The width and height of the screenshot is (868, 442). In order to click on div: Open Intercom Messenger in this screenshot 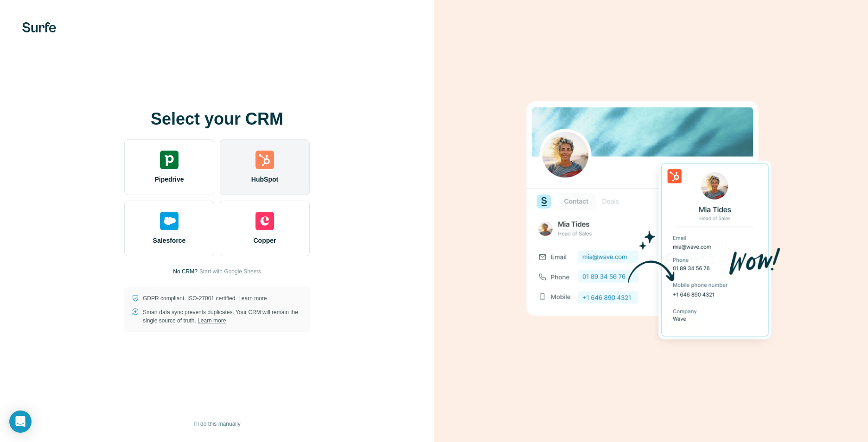, I will do `click(20, 422)`.